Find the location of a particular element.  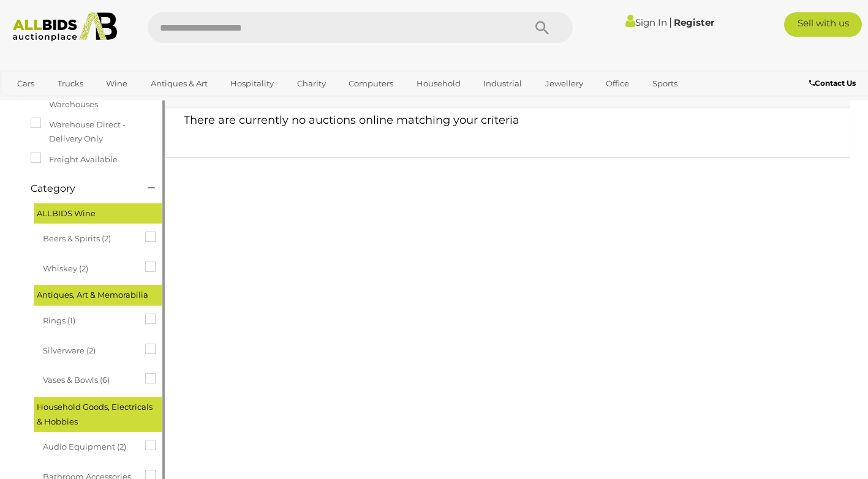

a: Hospitality is located at coordinates (252, 83).